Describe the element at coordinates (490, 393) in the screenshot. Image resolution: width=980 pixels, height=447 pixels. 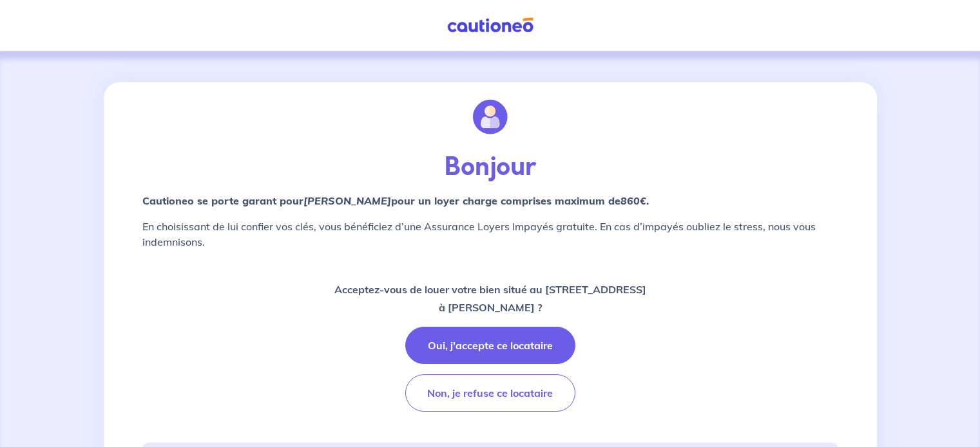
I see `button: Non, je refuse ce locataire` at that location.